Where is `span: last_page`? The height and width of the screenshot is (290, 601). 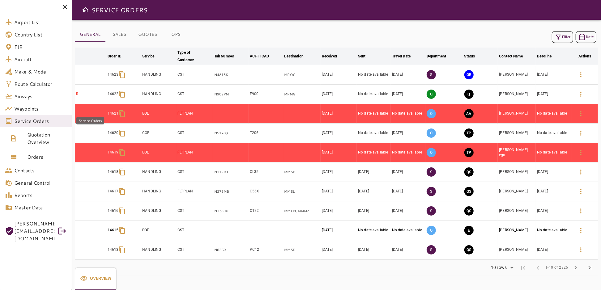
span: last_page is located at coordinates (590, 268).